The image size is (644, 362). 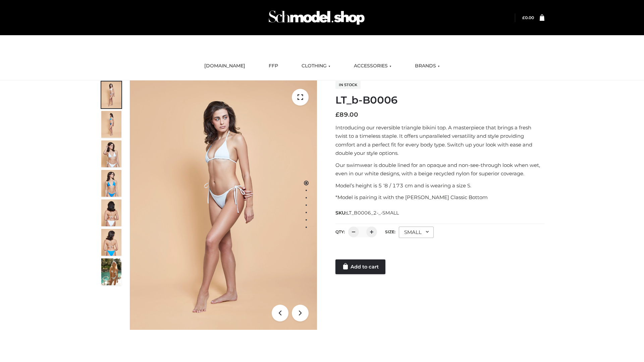 What do you see at coordinates (347, 114) in the screenshot?
I see `bdi: 89.00` at bounding box center [347, 114].